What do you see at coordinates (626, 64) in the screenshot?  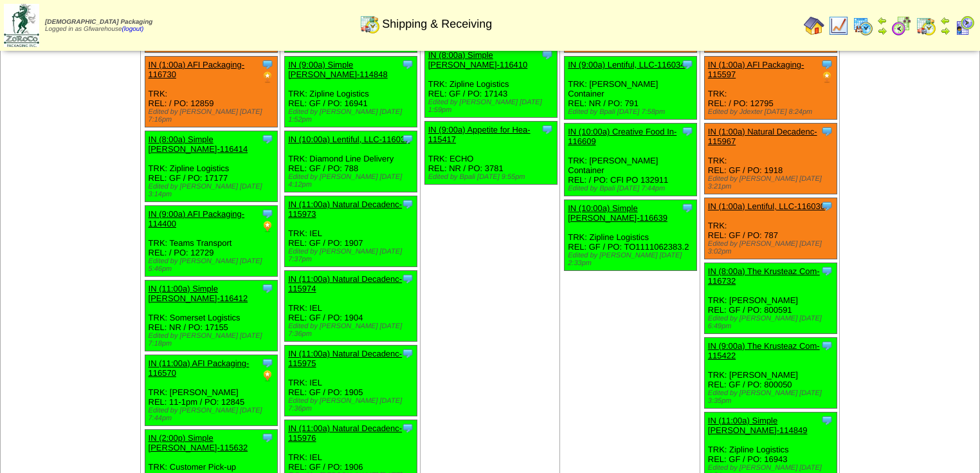 I see `a: IN (9:00a) Lentiful, LLC-116034` at bounding box center [626, 64].